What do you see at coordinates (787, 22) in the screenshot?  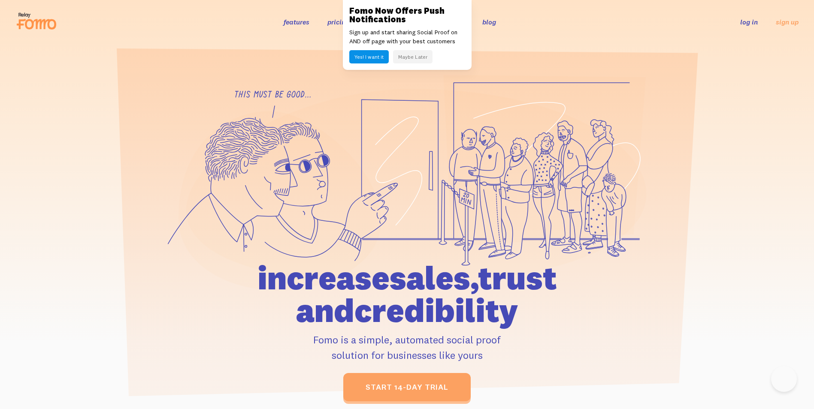 I see `a: sign up` at bounding box center [787, 22].